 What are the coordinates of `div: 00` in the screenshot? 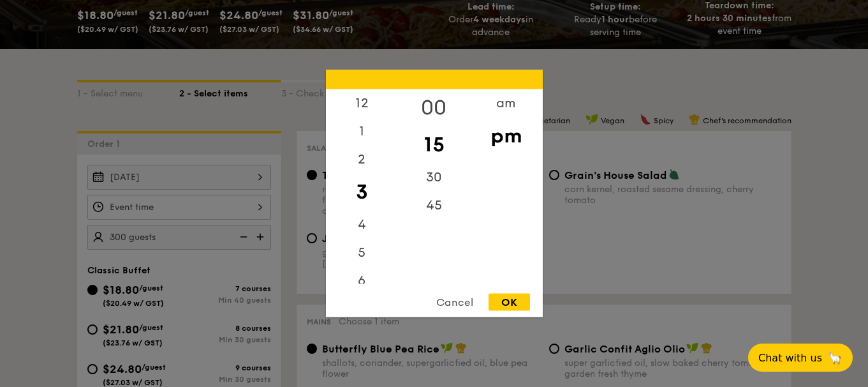 It's located at (434, 108).